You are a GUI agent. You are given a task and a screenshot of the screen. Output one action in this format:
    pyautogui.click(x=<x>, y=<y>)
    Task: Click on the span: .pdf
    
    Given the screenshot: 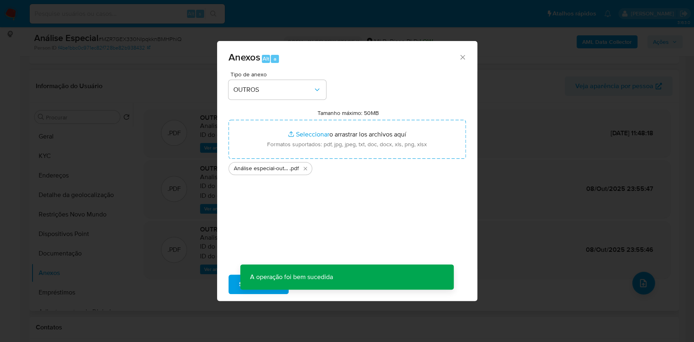 What is the action you would take?
    pyautogui.click(x=294, y=169)
    